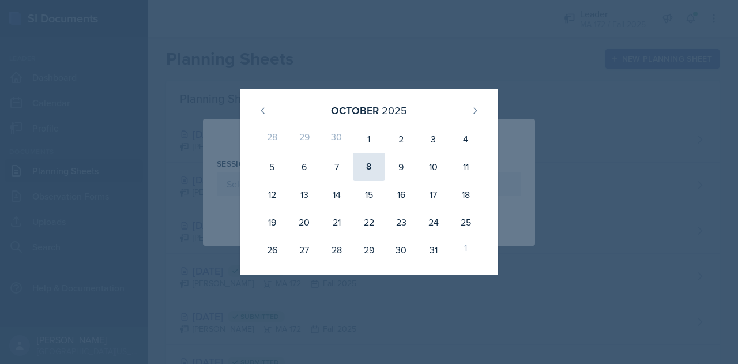 The width and height of the screenshot is (738, 364). Describe the element at coordinates (272, 222) in the screenshot. I see `div: 19` at that location.